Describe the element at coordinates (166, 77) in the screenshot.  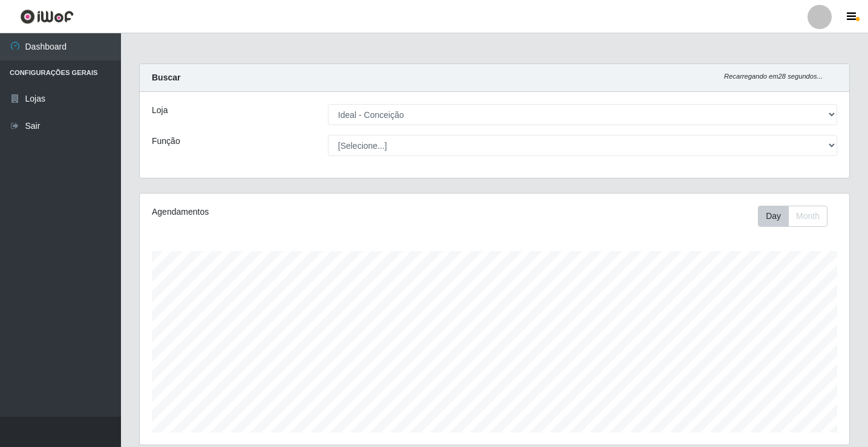
I see `strong: Buscar` at that location.